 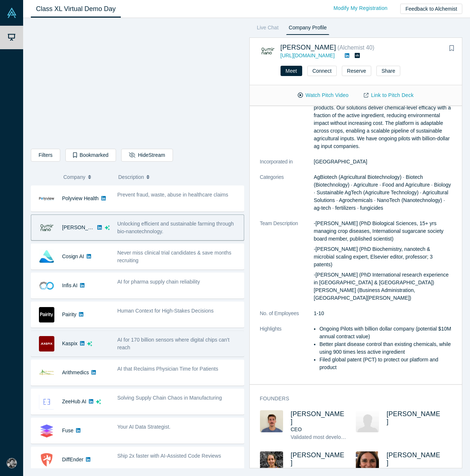 I want to click on button: Bookmark, so click(x=451, y=49).